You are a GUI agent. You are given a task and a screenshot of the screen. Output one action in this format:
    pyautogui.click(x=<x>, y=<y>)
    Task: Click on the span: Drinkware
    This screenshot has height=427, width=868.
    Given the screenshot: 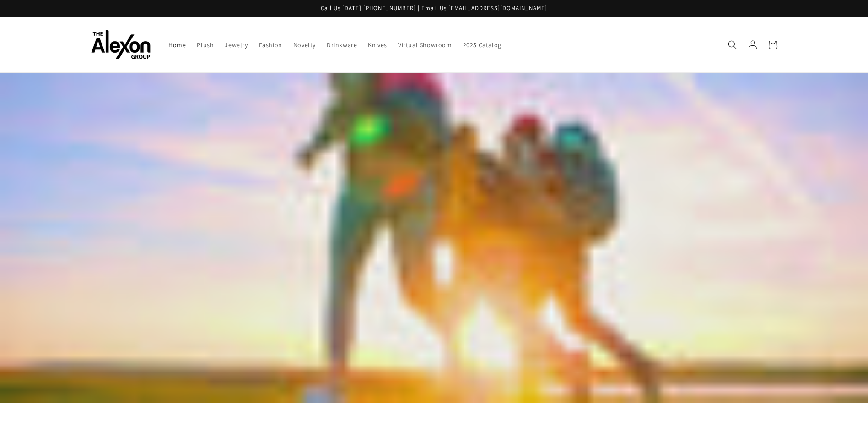 What is the action you would take?
    pyautogui.click(x=342, y=45)
    